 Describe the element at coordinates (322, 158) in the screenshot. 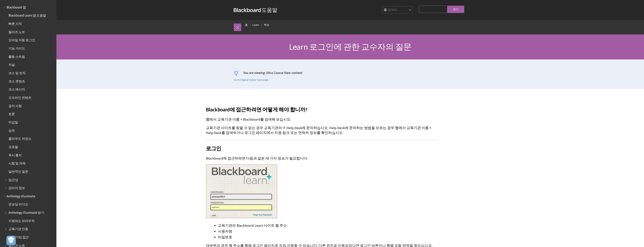

I see `p: Blackboard에 접근하려면 다음과 같은 세 가지 정보가 필요합니다.` at that location.